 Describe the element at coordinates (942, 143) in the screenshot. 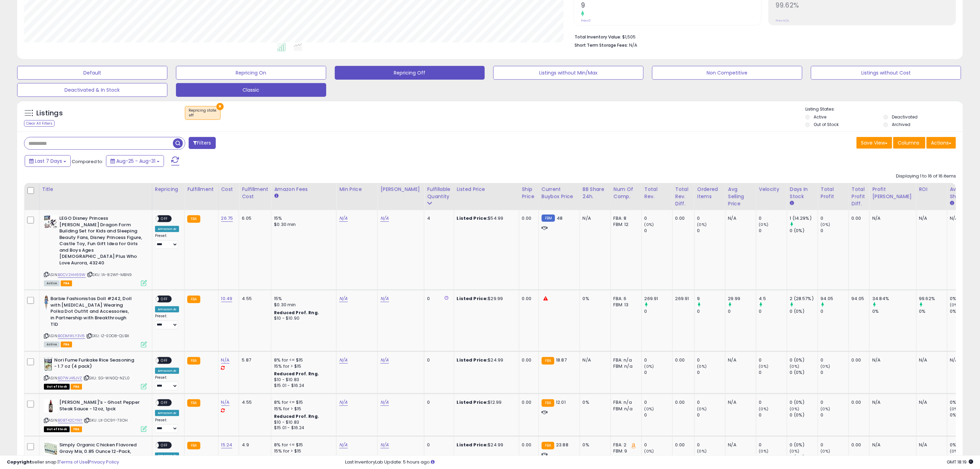

I see `button: Actions` at that location.